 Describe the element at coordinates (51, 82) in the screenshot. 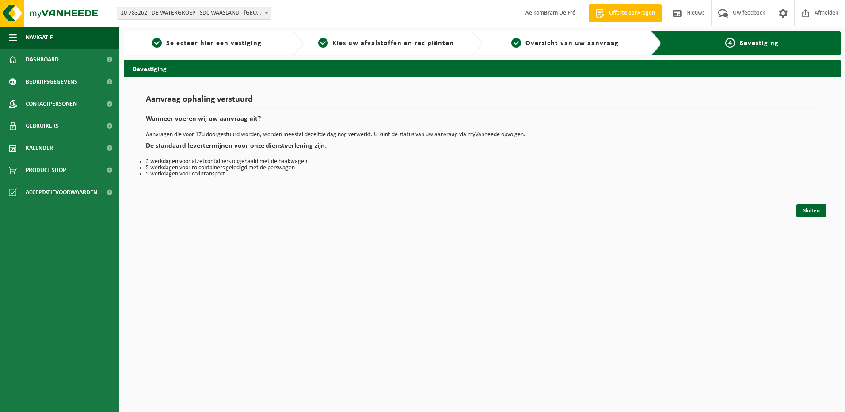

I see `span: Bedrijfsgegevens` at that location.